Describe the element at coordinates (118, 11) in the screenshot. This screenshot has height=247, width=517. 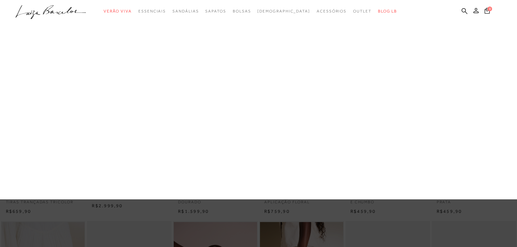
I see `span: Verão Viva` at that location.